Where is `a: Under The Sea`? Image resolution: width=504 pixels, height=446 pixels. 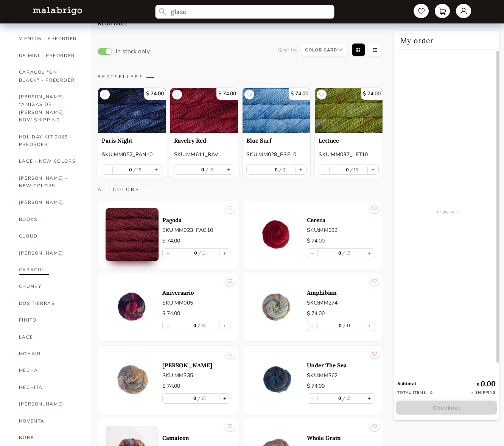
a: Under The Sea is located at coordinates (341, 365).